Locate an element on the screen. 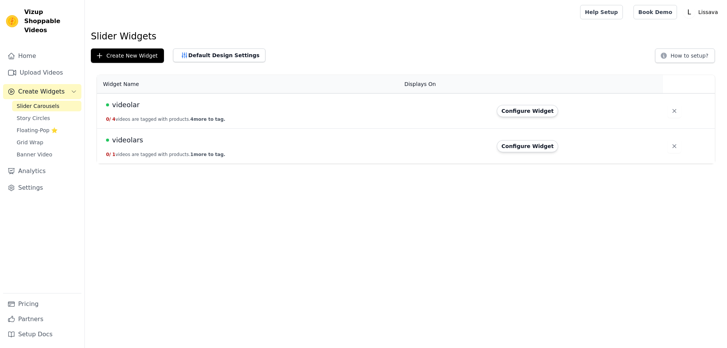 This screenshot has width=727, height=348. span: Slider Carousels is located at coordinates (38, 106).